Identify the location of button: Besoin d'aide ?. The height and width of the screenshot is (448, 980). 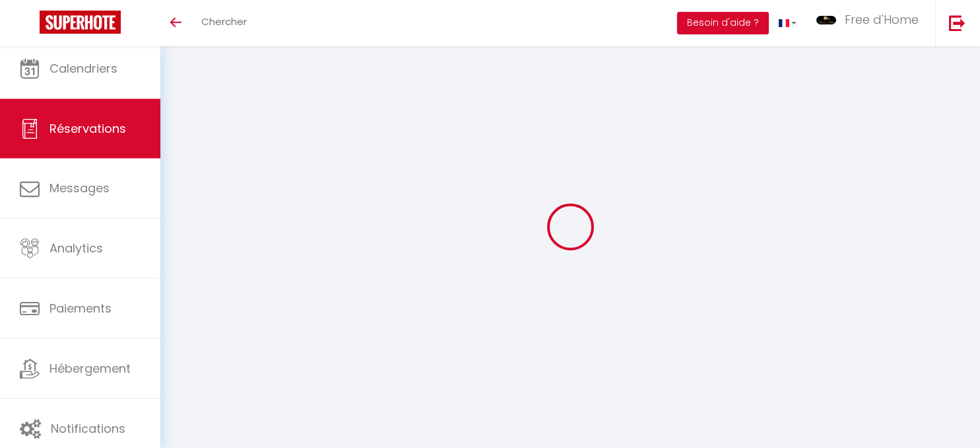
(723, 23).